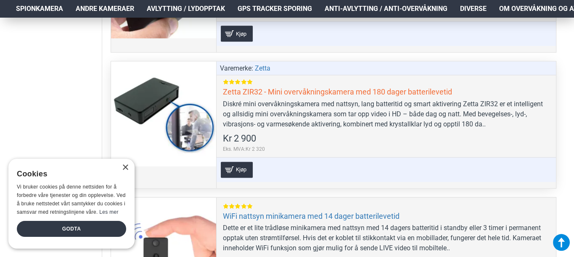  Describe the element at coordinates (275, 9) in the screenshot. I see `span: GPS Tracker Sporing` at that location.